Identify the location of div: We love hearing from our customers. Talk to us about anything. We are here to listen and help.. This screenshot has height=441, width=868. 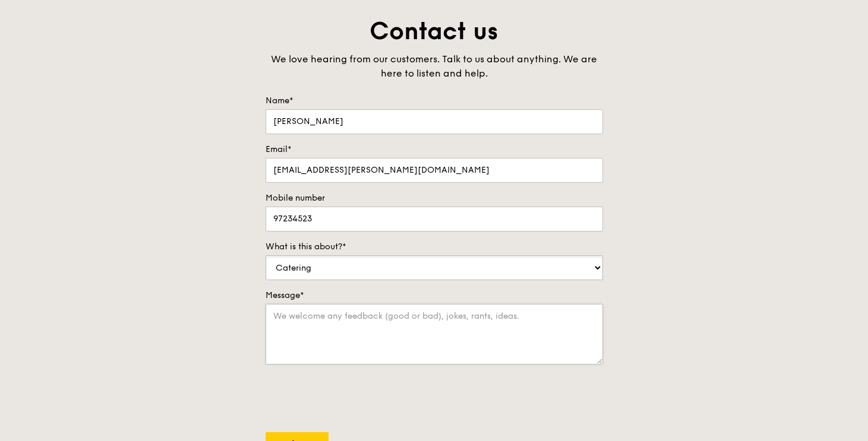
(434, 66).